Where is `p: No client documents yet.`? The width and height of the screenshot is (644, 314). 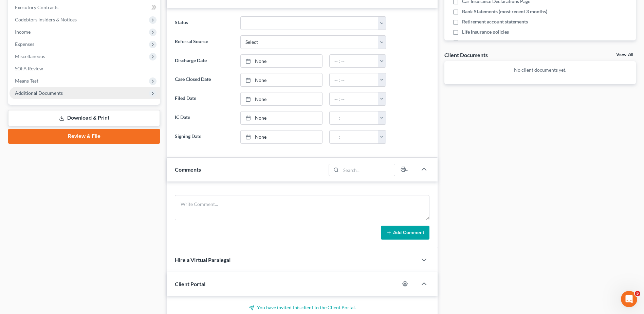
p: No client documents yet. is located at coordinates (541, 70).